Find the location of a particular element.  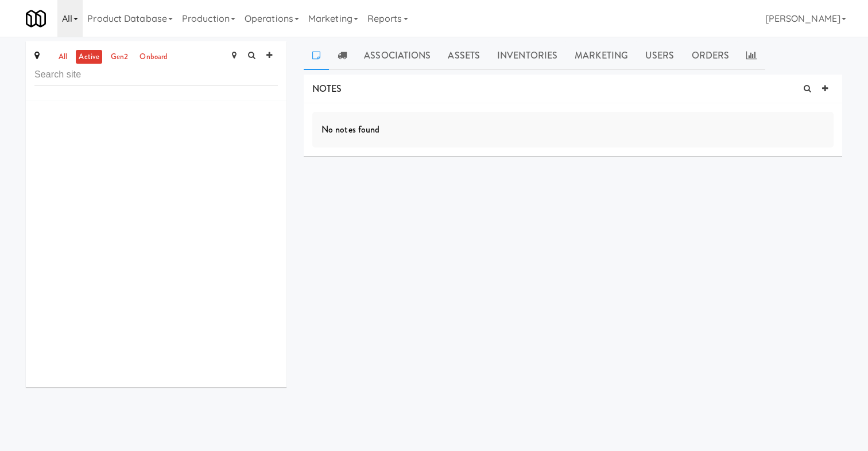

a: onboard is located at coordinates (153, 57).